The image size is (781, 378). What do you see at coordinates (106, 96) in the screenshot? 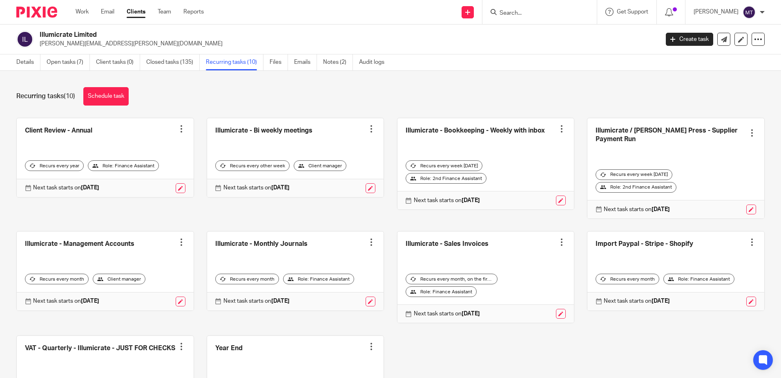
I see `a: Schedule task` at bounding box center [106, 96].